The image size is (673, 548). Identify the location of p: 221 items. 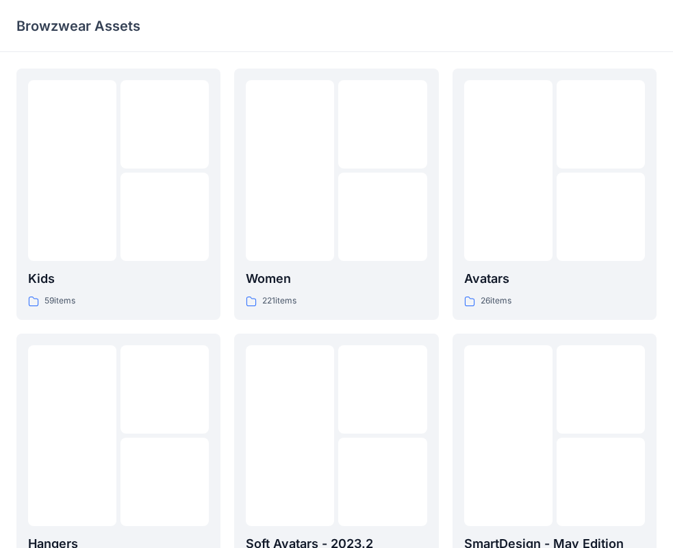
(279, 301).